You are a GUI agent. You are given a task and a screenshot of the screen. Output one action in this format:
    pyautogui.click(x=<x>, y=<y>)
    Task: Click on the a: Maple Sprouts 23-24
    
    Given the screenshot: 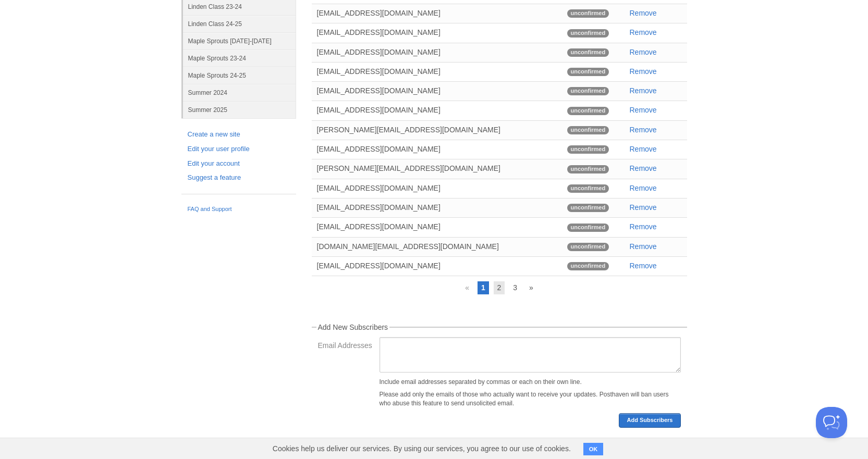 What is the action you would take?
    pyautogui.click(x=239, y=58)
    